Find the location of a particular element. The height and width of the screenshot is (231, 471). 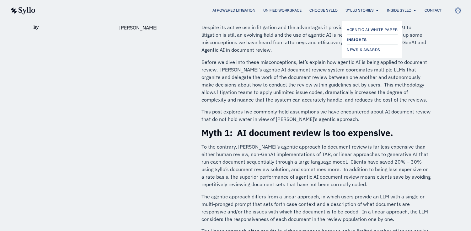

span: Agentic AI White Paper is located at coordinates (372, 30).